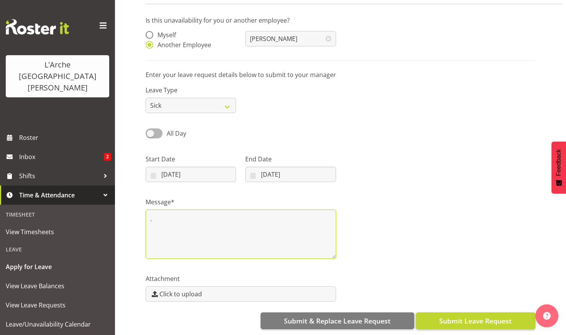  What do you see at coordinates (59, 195) in the screenshot?
I see `span: Time & Attendance` at bounding box center [59, 195].